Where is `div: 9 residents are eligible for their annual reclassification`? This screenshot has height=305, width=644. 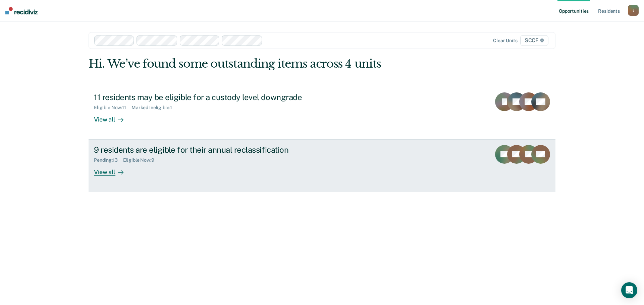
div: 9 residents are eligible for their annual reclassification is located at coordinates (212, 150).